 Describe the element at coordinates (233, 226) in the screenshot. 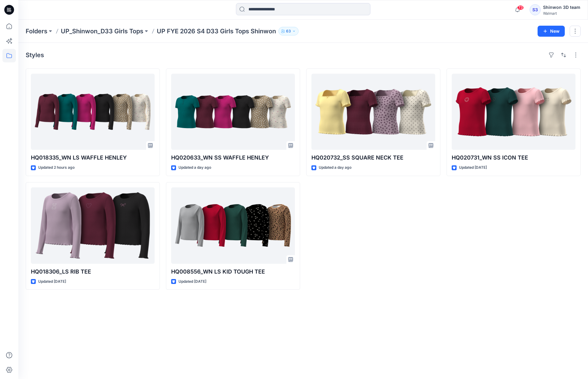

I see `a: HQ008556_WN LS KID TOUGH TEE` at that location.